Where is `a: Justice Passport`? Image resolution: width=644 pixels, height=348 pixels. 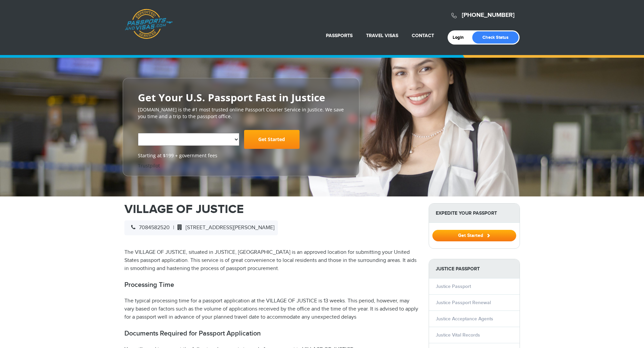 a: Justice Passport is located at coordinates (453, 286).